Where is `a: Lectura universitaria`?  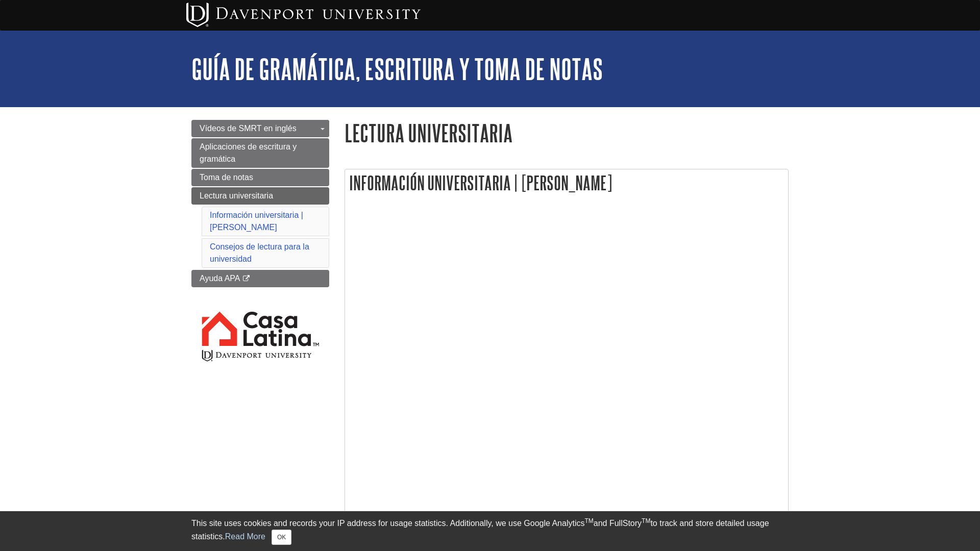
a: Lectura universitaria is located at coordinates (260, 196).